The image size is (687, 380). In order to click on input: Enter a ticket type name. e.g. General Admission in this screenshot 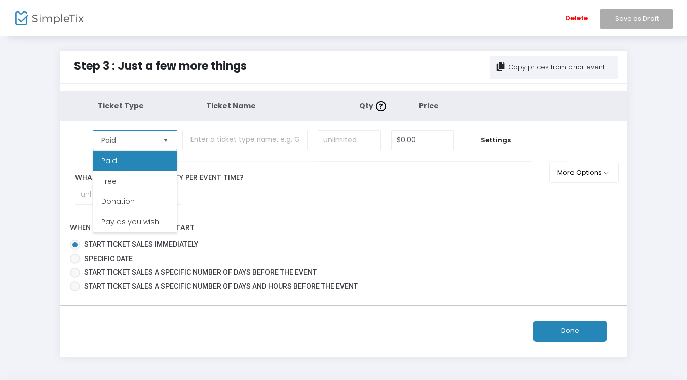, I will do `click(245, 140)`.